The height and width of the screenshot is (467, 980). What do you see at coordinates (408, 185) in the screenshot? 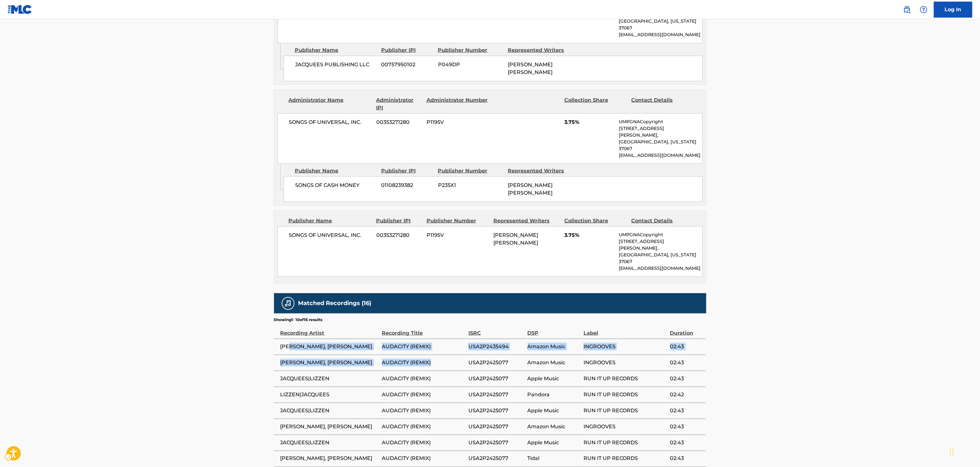
I see `span: 01108239382` at bounding box center [408, 185].